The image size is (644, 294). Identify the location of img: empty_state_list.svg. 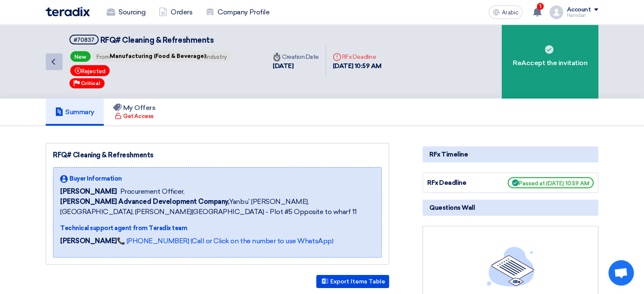
(511, 267).